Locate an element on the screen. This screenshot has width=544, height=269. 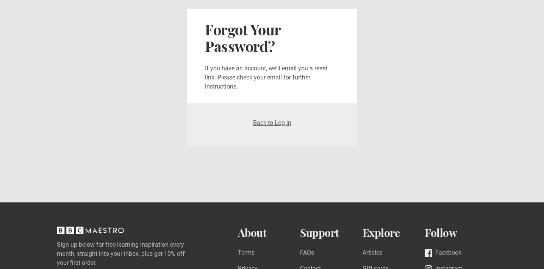
a: Articles is located at coordinates (372, 253).